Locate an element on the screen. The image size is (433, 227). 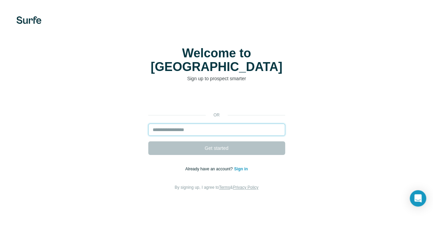
a: Privacy Policy is located at coordinates (245, 188).